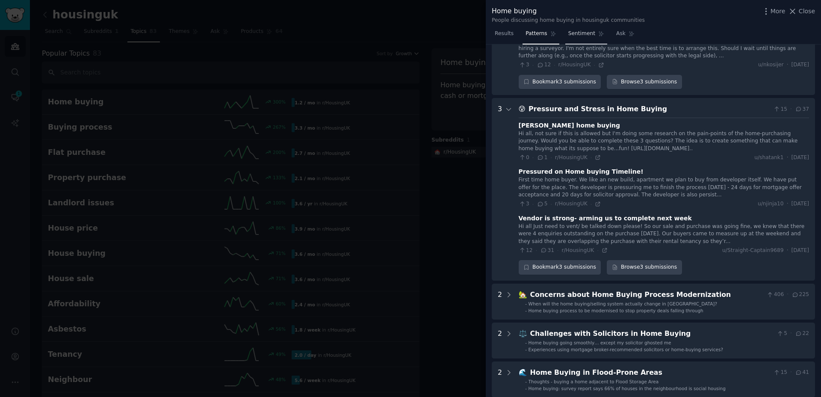 Image resolution: width=821 pixels, height=397 pixels. Describe the element at coordinates (582, 34) in the screenshot. I see `span: Sentiment` at that location.